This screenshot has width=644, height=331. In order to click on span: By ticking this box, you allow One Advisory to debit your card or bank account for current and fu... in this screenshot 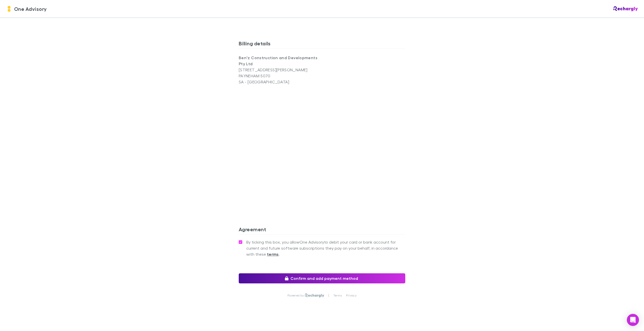, I will do `click(326, 248)`.